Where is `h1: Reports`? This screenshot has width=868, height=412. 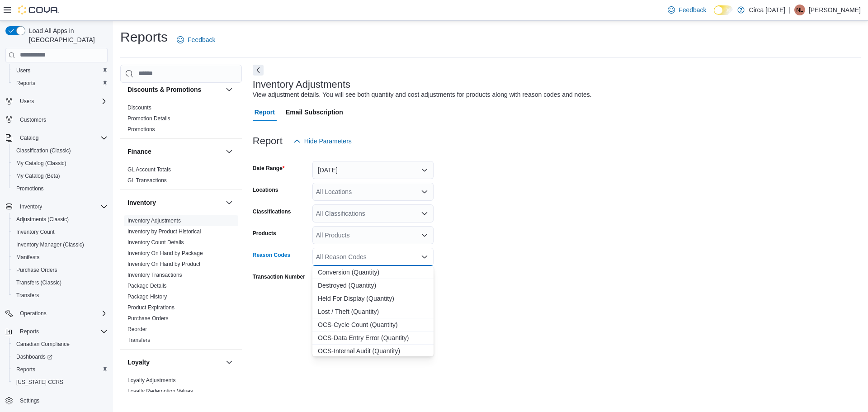 h1: Reports is located at coordinates (144, 37).